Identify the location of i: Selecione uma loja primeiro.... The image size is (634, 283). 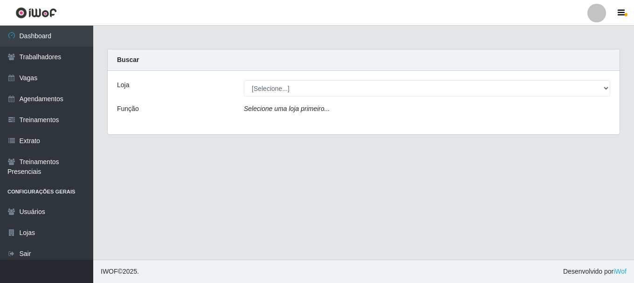
(287, 109).